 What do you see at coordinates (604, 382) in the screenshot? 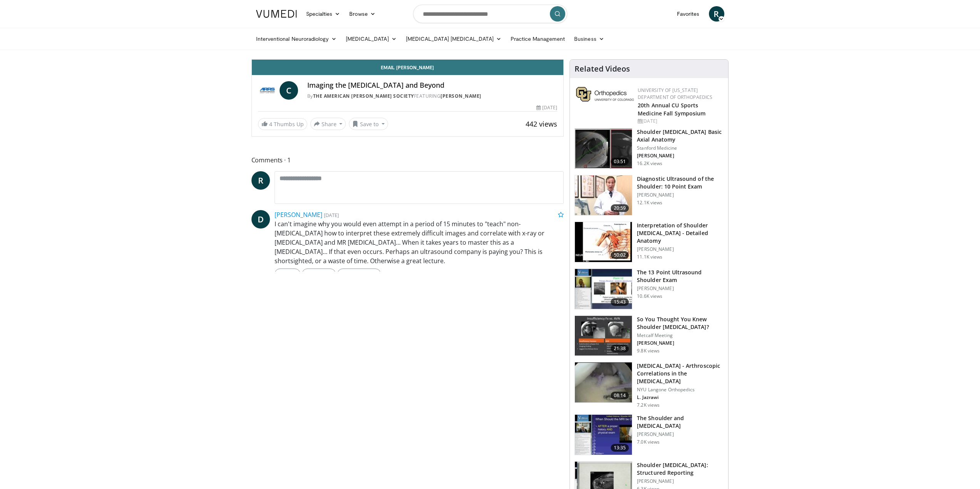
I see `img: mri_correlation_1.png.150x105_q85_crop-smart_upscale.jpg` at bounding box center [604, 382].